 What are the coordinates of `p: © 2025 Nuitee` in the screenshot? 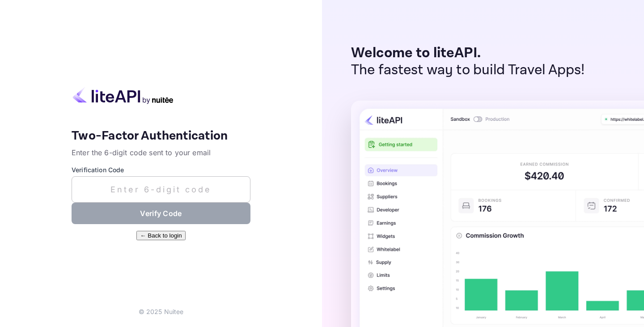 It's located at (161, 312).